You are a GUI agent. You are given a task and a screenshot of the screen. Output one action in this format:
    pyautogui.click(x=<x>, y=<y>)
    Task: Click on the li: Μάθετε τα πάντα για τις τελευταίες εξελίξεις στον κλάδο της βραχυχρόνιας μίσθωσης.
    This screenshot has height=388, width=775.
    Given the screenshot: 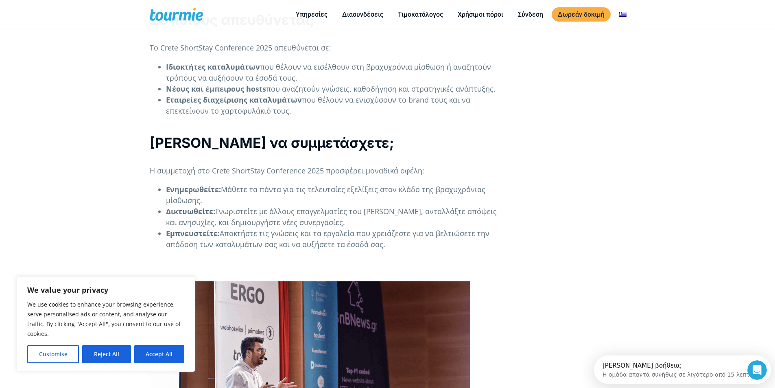 What is the action you would take?
    pyautogui.click(x=334, y=195)
    